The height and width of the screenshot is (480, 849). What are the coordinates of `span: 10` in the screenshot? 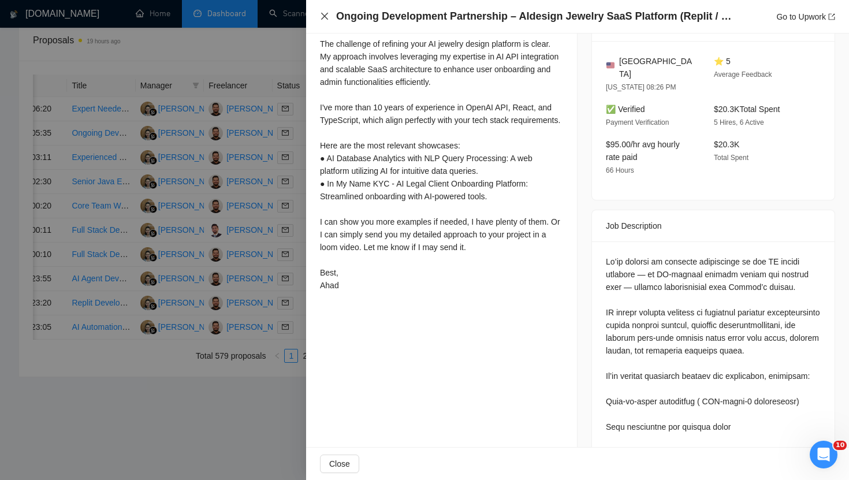 It's located at (840, 445).